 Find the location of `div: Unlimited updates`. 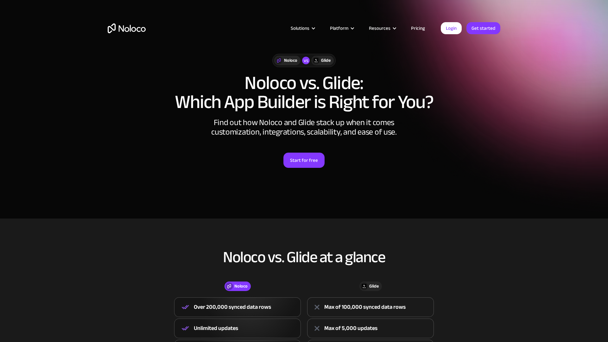

div: Unlimited updates is located at coordinates (216, 328).